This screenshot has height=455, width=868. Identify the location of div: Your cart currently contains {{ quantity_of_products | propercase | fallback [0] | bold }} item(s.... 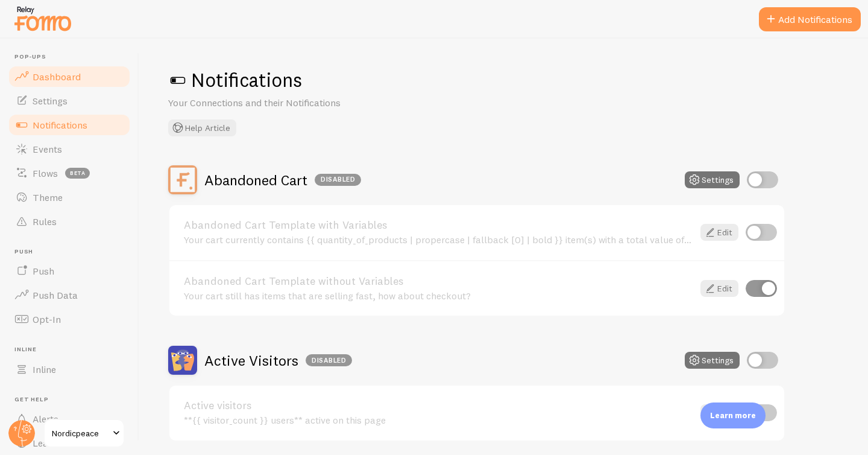
(439, 239).